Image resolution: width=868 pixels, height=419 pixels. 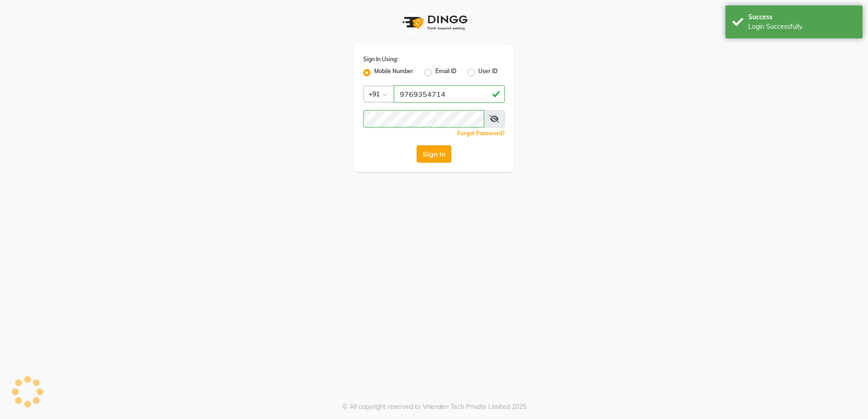 What do you see at coordinates (481, 133) in the screenshot?
I see `a: Forgot Password?` at bounding box center [481, 133].